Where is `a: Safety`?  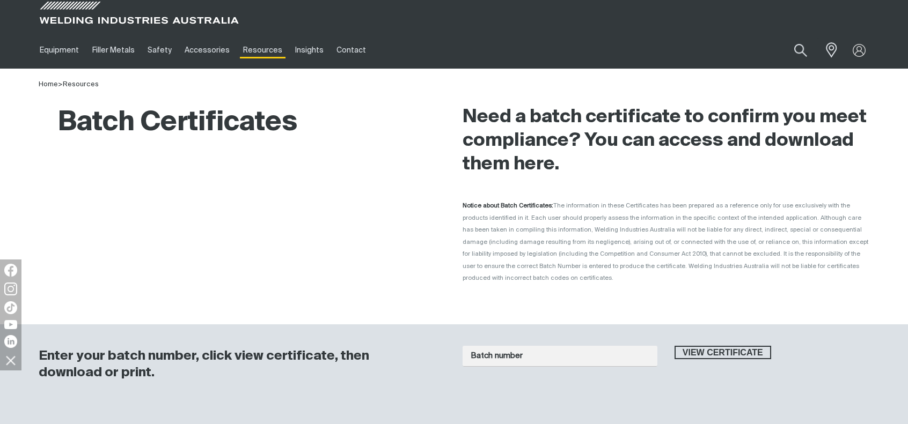
a: Safety is located at coordinates (159, 50).